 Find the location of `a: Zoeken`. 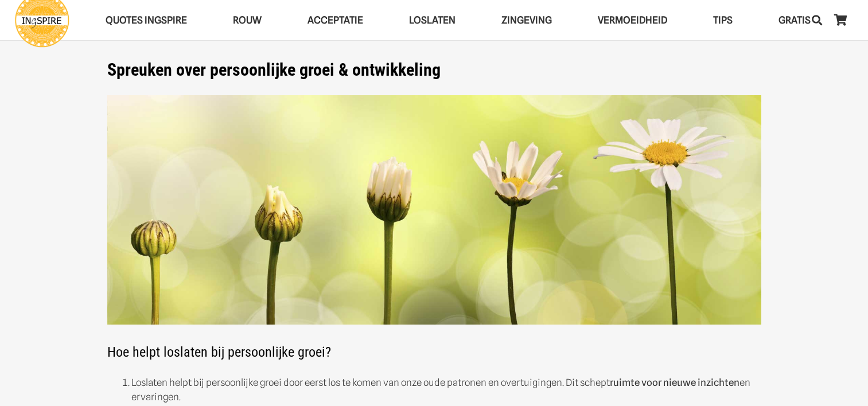

a: Zoeken is located at coordinates (816, 20).